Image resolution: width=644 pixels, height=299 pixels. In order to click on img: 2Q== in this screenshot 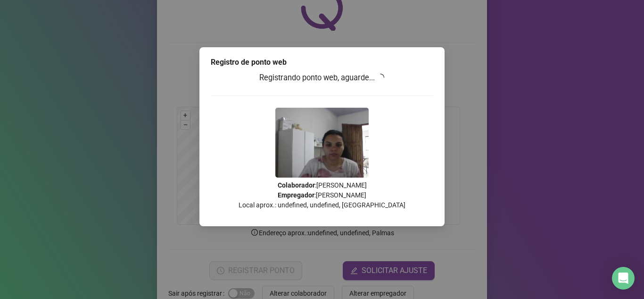, I will do `click(322, 143)`.